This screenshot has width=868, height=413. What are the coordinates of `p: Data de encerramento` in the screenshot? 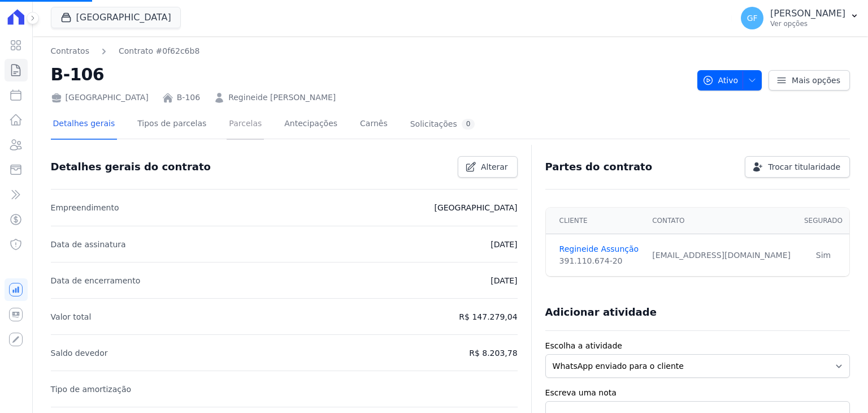 It's located at (95, 281).